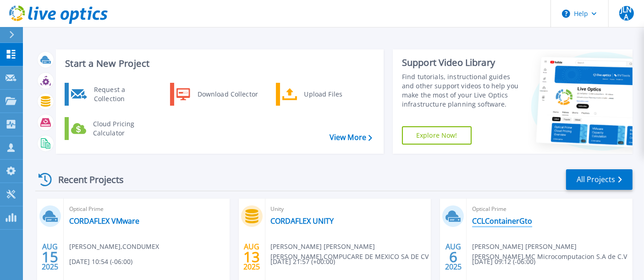 The image size is (644, 280). What do you see at coordinates (599, 179) in the screenshot?
I see `a: All Projects` at bounding box center [599, 179].